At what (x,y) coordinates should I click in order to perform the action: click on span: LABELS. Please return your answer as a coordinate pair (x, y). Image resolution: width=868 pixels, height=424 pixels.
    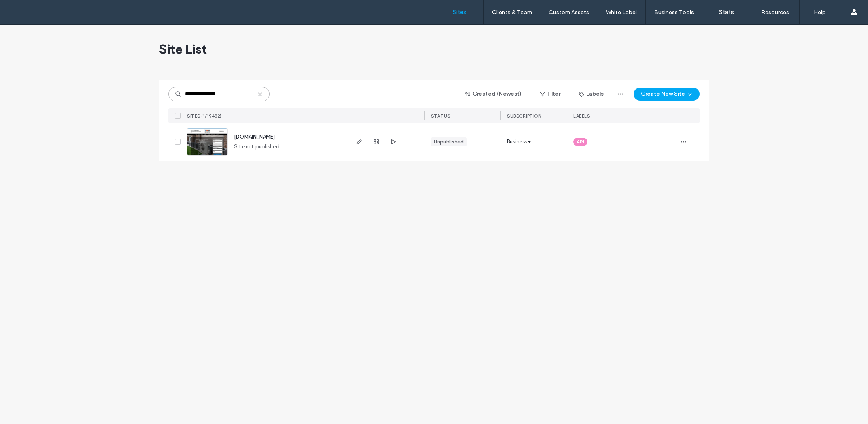
    Looking at the image, I should click on (581, 116).